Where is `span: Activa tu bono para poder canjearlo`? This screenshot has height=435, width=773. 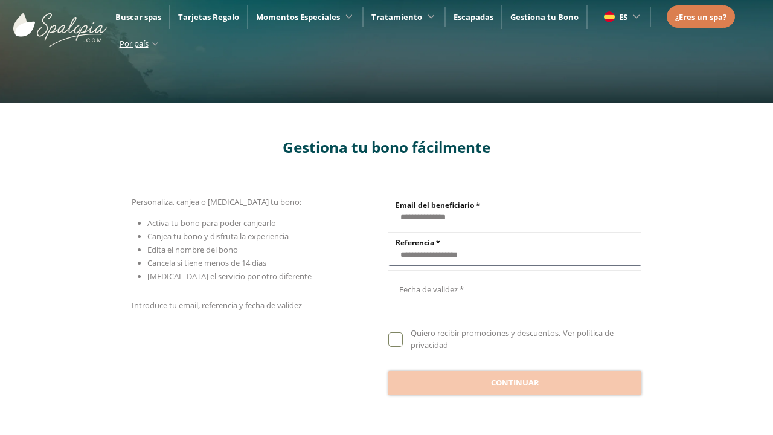 span: Activa tu bono para poder canjearlo is located at coordinates (211, 223).